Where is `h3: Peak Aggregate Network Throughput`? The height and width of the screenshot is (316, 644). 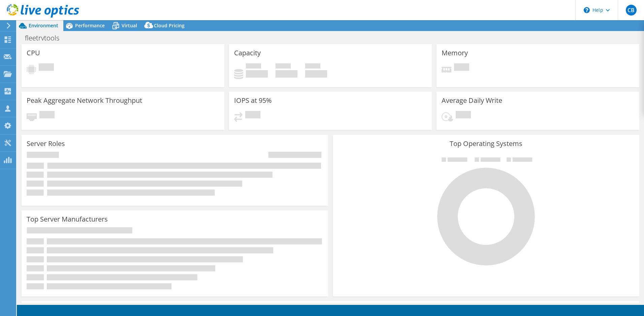 h3: Peak Aggregate Network Throughput is located at coordinates (84, 101).